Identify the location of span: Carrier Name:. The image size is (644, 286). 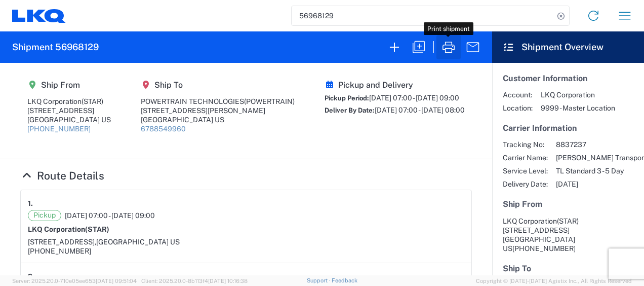
(525, 158).